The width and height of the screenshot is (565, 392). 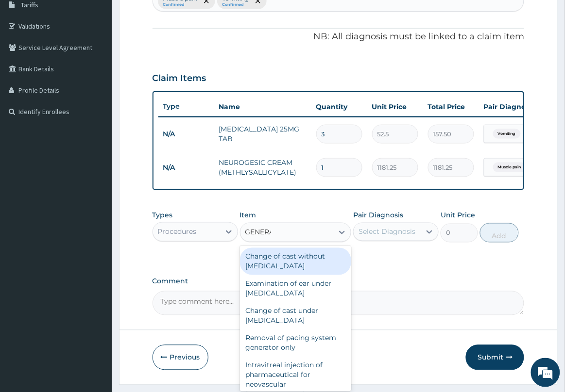 I want to click on button: Submit, so click(x=495, y=358).